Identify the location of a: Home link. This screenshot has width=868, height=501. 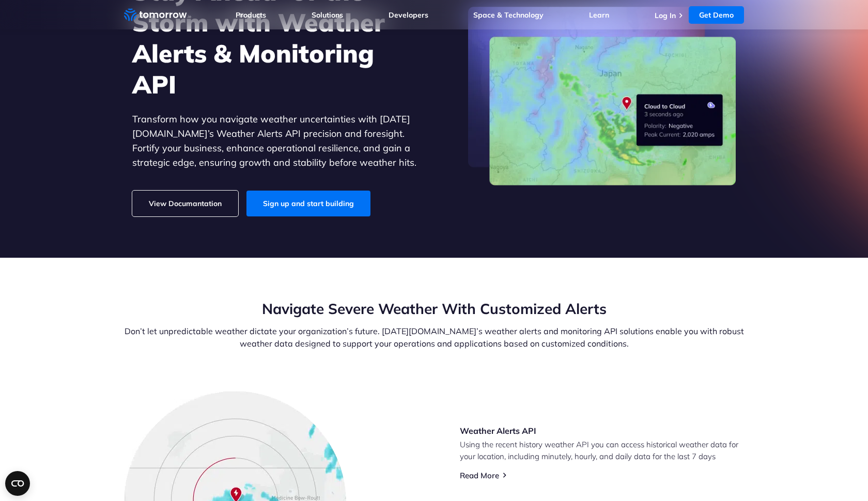
(157, 15).